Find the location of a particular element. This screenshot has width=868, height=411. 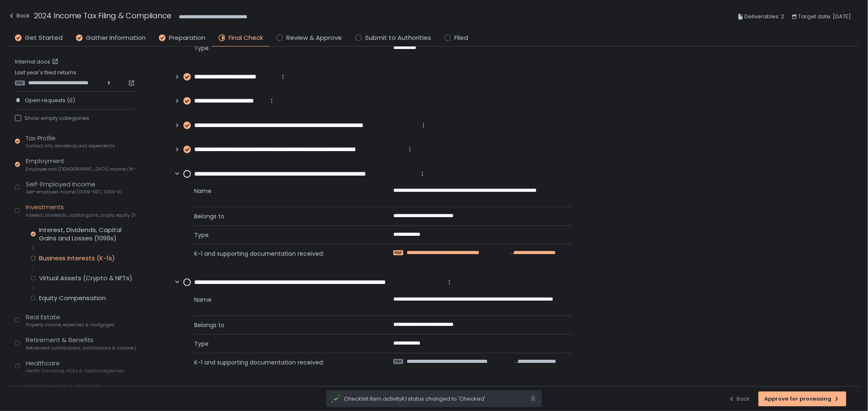

span: Final Check is located at coordinates (246, 38).